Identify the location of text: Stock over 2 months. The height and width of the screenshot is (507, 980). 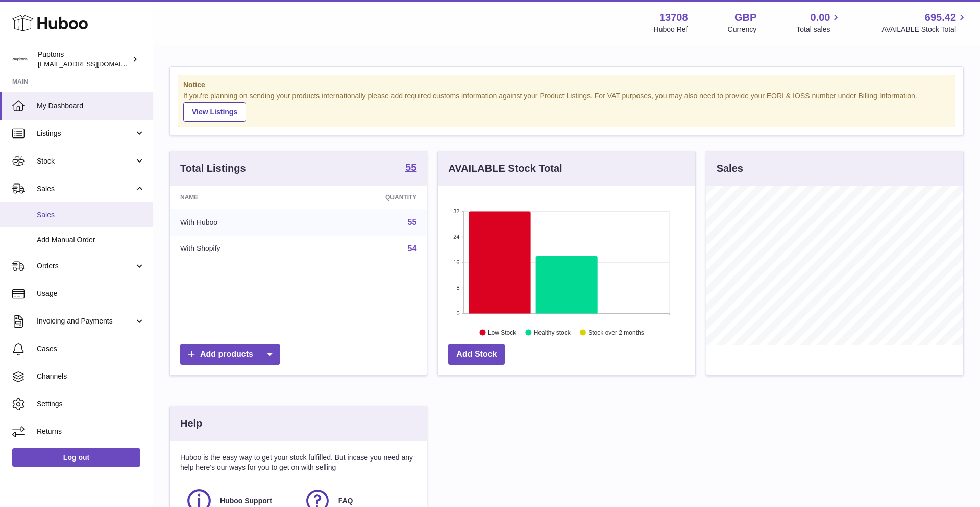
(616, 332).